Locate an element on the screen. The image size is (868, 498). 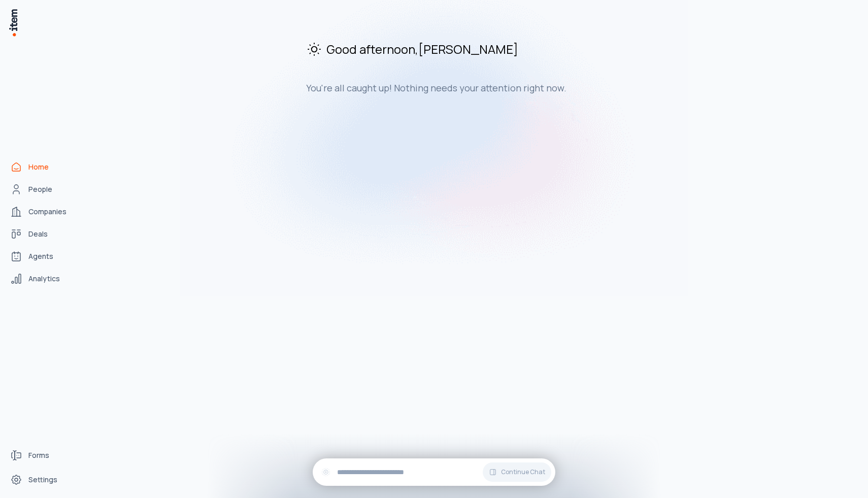
div: Continue Chat is located at coordinates (434, 472).